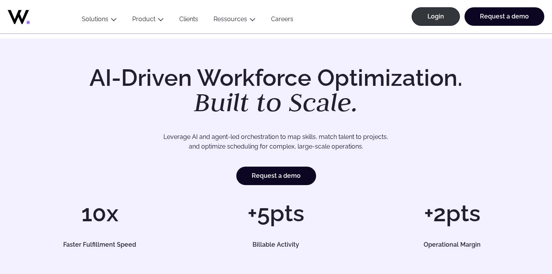 The width and height of the screenshot is (552, 274). I want to click on a: Careers, so click(282, 20).